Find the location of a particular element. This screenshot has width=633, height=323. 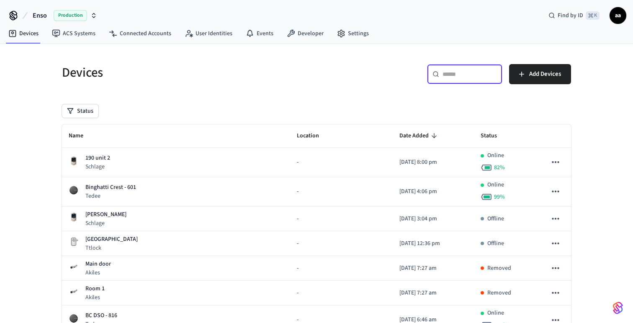

p: Main door is located at coordinates (98, 264).